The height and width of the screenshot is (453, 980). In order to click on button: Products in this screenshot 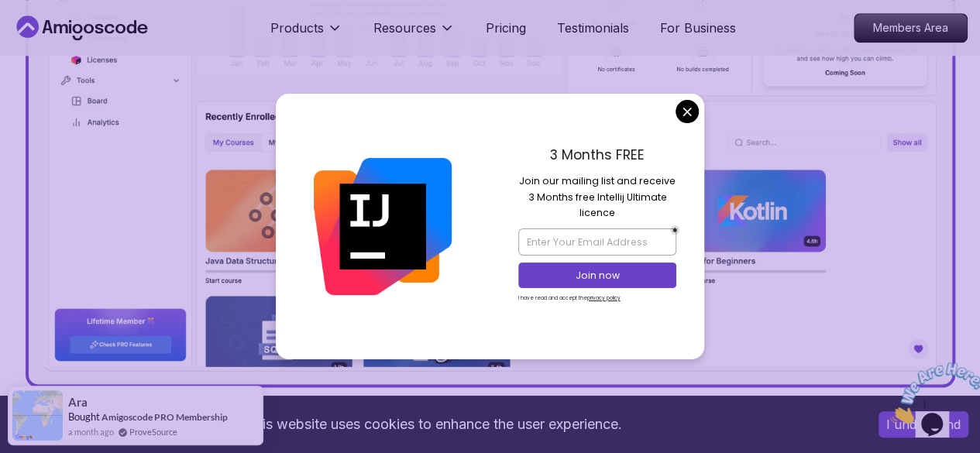, I will do `click(306, 34)`.